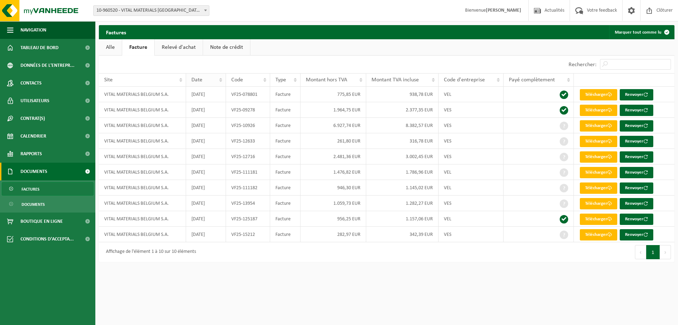 This screenshot has height=325, width=678. What do you see at coordinates (403, 94) in the screenshot?
I see `td: 938,78 EUR` at bounding box center [403, 94].